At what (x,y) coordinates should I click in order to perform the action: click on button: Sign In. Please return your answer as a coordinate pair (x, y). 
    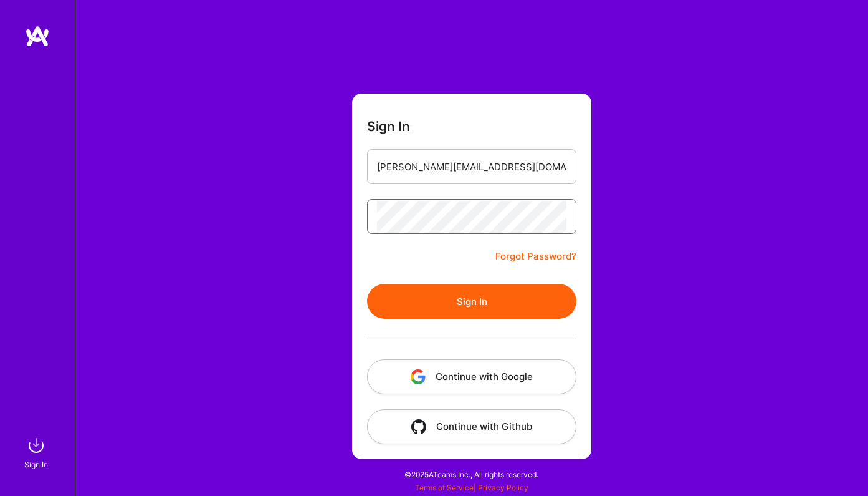
    Looking at the image, I should click on (472, 301).